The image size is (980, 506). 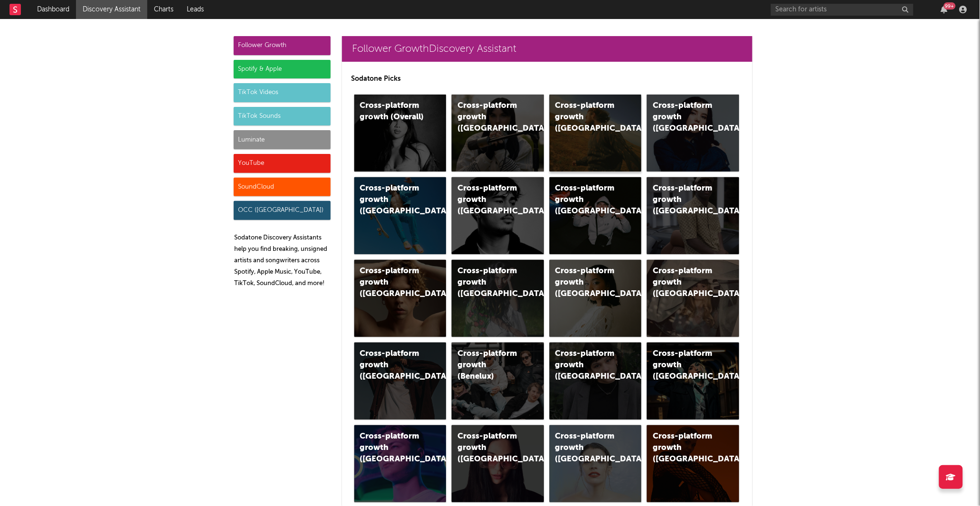 I want to click on div: Follower Growth, so click(x=282, y=45).